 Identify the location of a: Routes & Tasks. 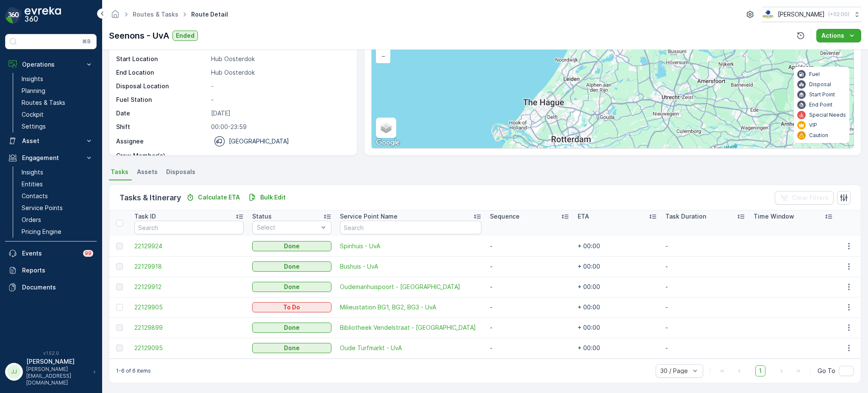
(155, 14).